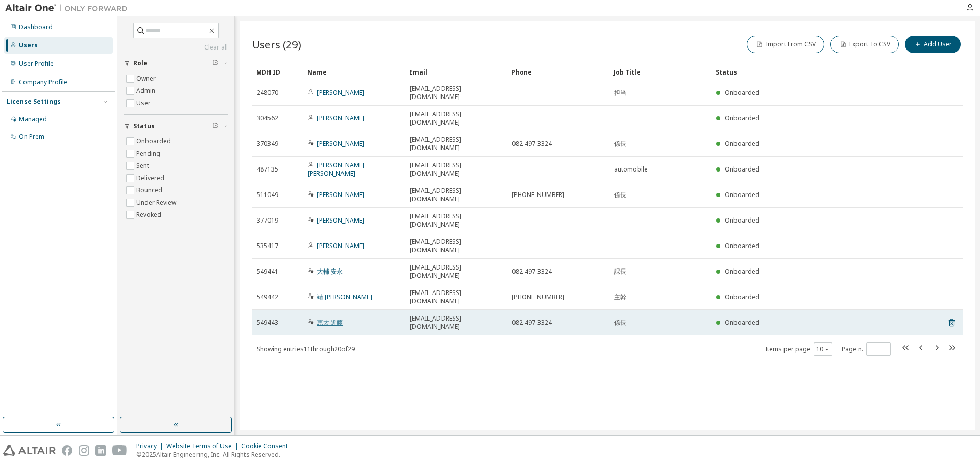 The image size is (980, 465). I want to click on span: 課長, so click(620, 272).